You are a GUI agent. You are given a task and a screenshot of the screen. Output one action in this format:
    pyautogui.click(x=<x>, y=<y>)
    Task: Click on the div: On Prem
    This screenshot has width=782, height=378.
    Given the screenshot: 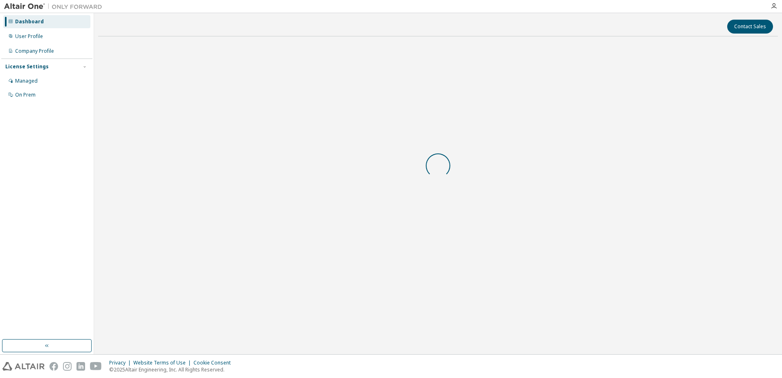 What is the action you would take?
    pyautogui.click(x=25, y=95)
    